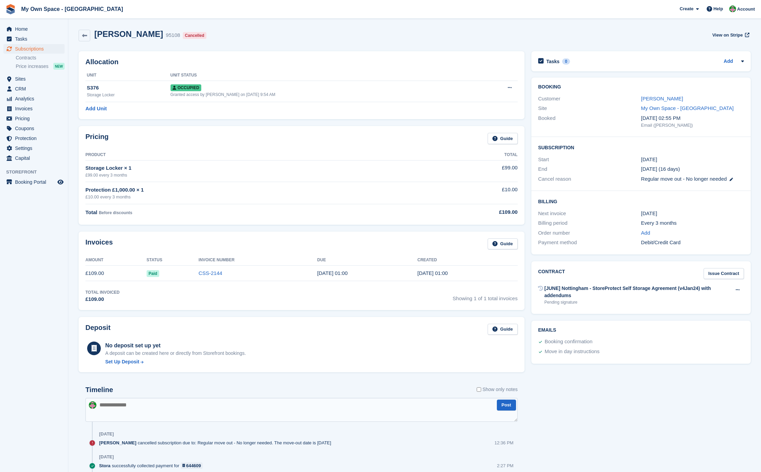 This screenshot has width=761, height=472. Describe the element at coordinates (176, 346) in the screenshot. I see `div: No deposit set up yet` at that location.